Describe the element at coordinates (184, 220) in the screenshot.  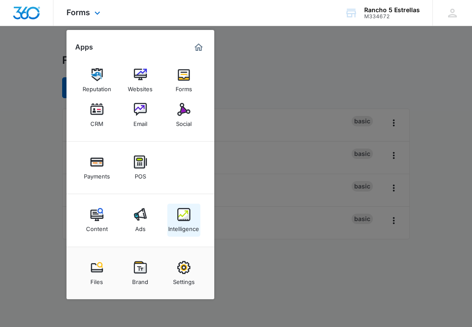
I see `a: Intelligence` at that location.